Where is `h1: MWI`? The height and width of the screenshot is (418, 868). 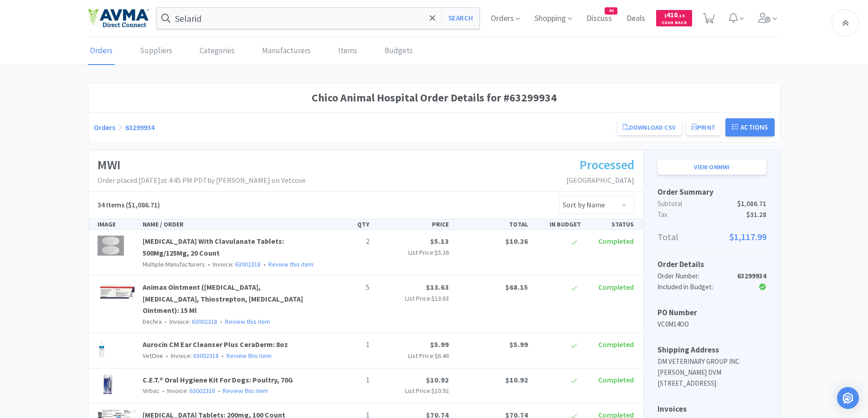 h1: MWI is located at coordinates (202, 165).